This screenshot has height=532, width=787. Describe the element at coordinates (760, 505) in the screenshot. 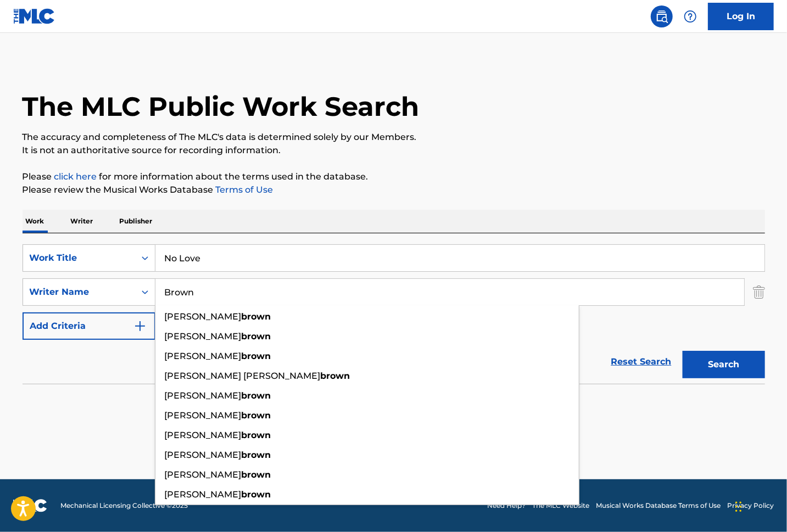

I see `div: Chat Widget` at that location.